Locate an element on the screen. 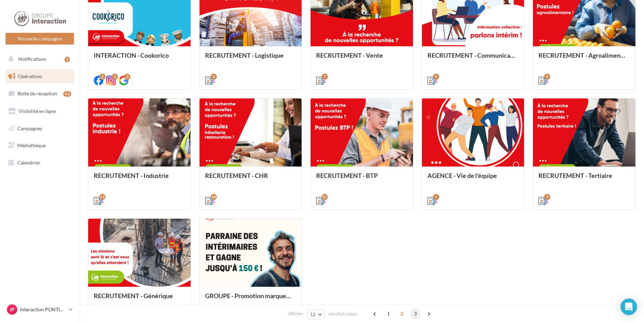 This screenshot has width=644, height=322. div: 1 is located at coordinates (67, 59).